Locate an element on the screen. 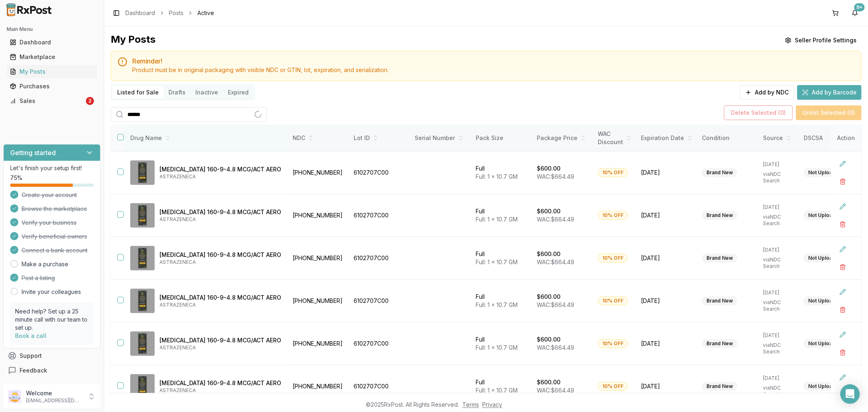 This screenshot has height=412, width=868. span: 75 % is located at coordinates (16, 178).